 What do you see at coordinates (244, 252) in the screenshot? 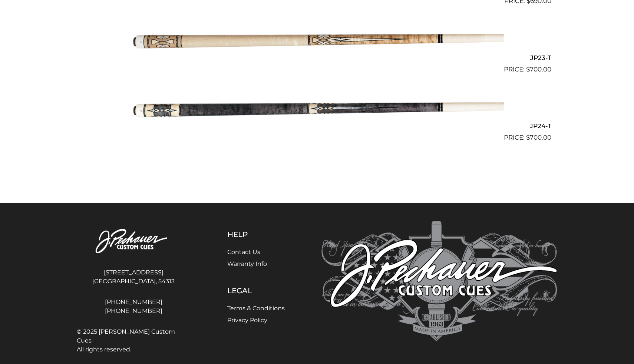
I see `a: Contact Us` at bounding box center [244, 252].